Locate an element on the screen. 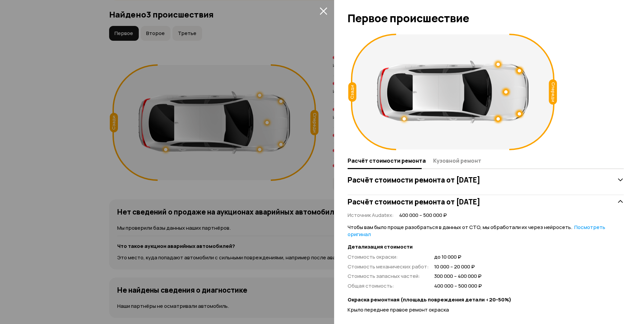  span: 300 000 – 400 000 ₽ is located at coordinates (458, 276).